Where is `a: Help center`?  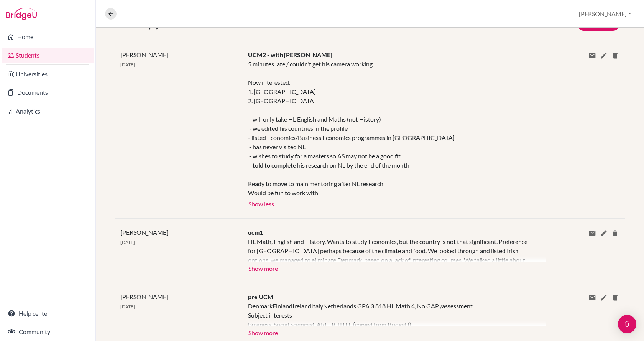 a: Help center is located at coordinates (47, 313).